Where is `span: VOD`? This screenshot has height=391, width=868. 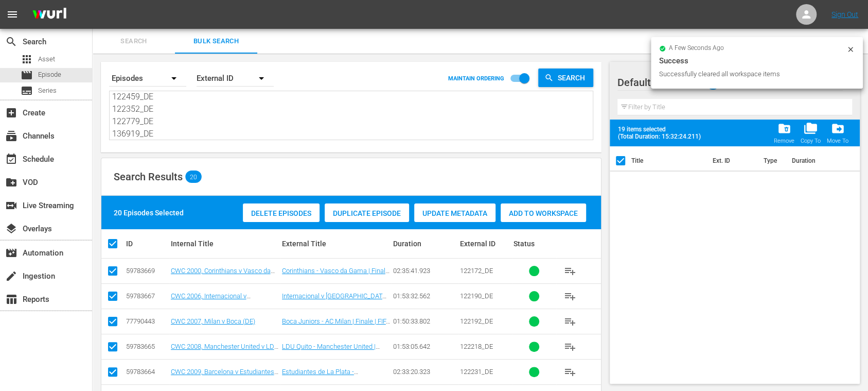
span: VOD is located at coordinates (11, 182).